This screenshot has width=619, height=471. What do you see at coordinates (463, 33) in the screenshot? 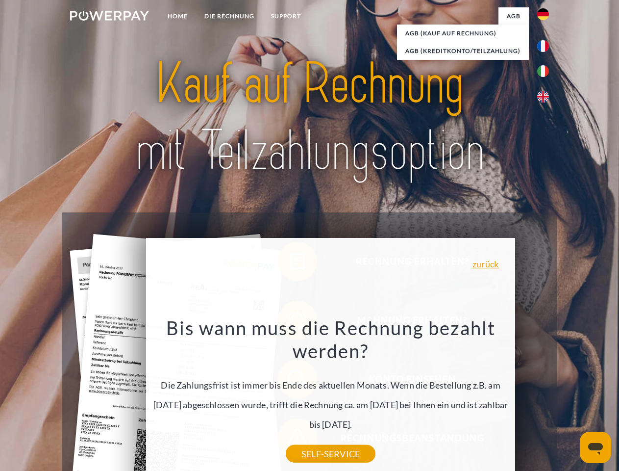
I see `a: AGB (Kauf auf Rechnung)` at bounding box center [463, 33].